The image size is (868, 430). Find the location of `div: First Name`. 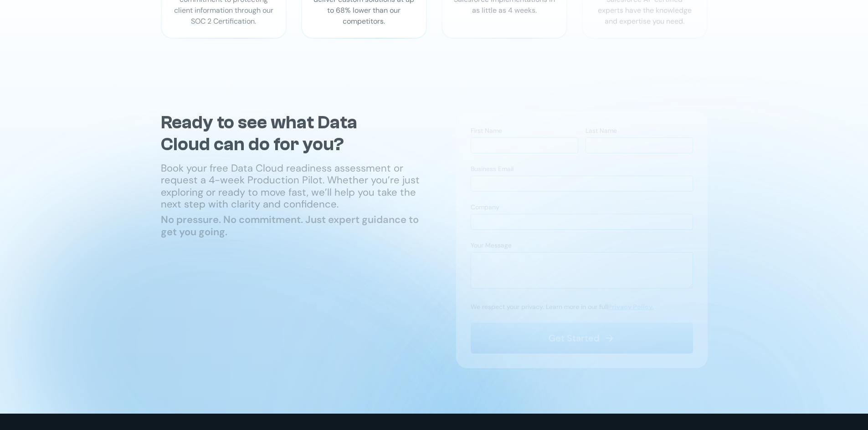

div: First Name is located at coordinates (524, 132).